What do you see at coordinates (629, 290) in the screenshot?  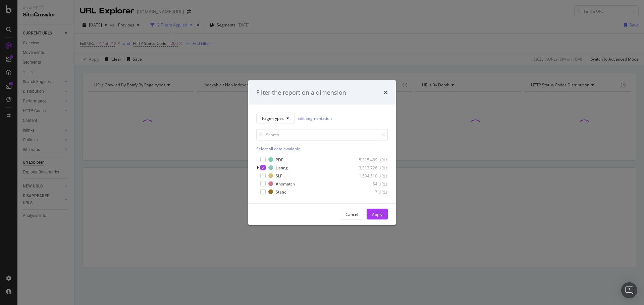 I see `div: Open Intercom Messenger` at bounding box center [629, 290].